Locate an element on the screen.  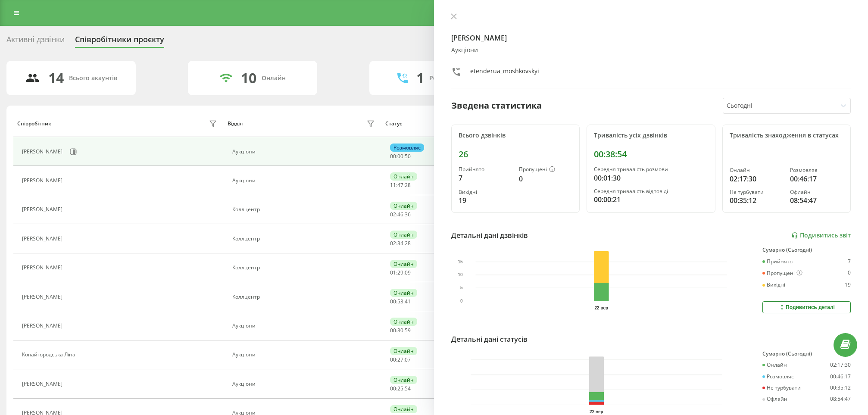
div: Прийнято is located at coordinates (485, 169).